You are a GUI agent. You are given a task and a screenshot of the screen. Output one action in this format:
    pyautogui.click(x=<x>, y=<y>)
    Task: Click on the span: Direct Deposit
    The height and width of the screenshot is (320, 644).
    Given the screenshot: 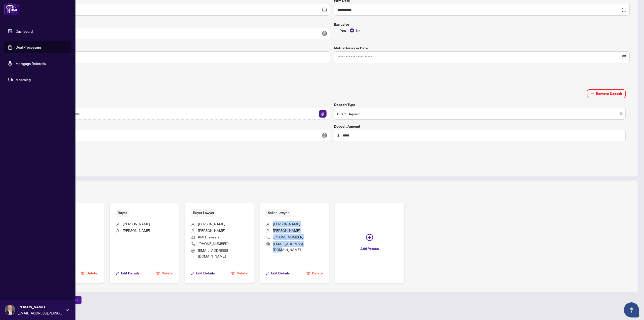 What is the action you would take?
    pyautogui.click(x=480, y=114)
    